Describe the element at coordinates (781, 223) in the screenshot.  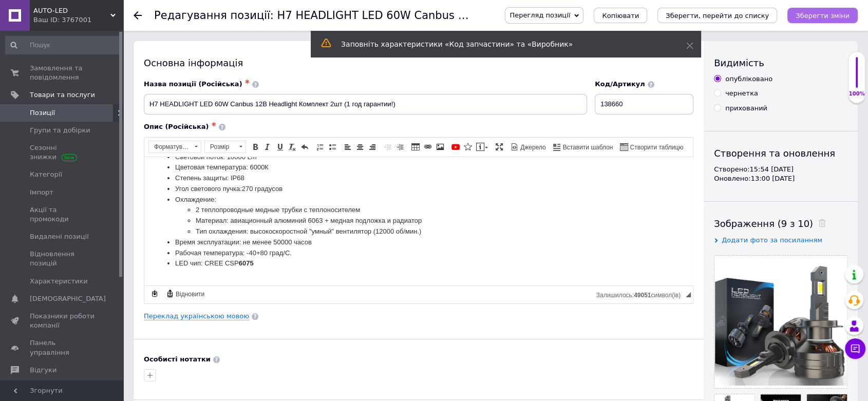
I see `div: Зображення (9 з 10)` at that location.